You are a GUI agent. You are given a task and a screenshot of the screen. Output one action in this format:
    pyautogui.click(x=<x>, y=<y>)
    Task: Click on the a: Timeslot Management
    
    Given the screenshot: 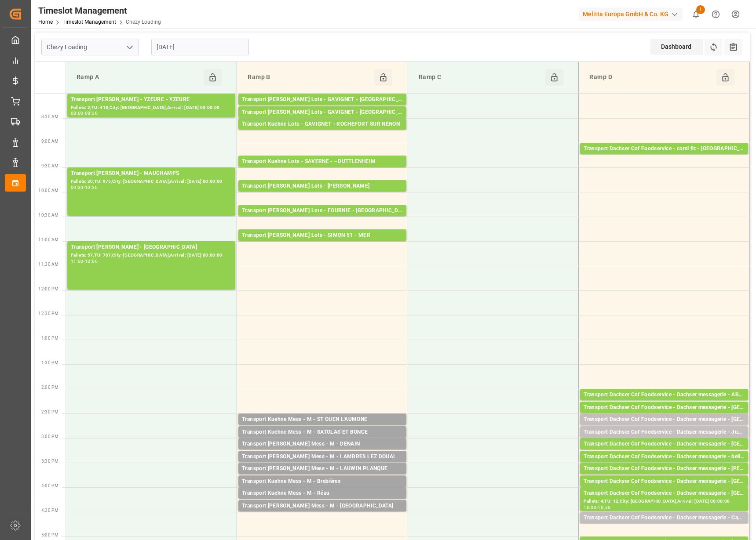 What is the action you would take?
    pyautogui.click(x=89, y=22)
    